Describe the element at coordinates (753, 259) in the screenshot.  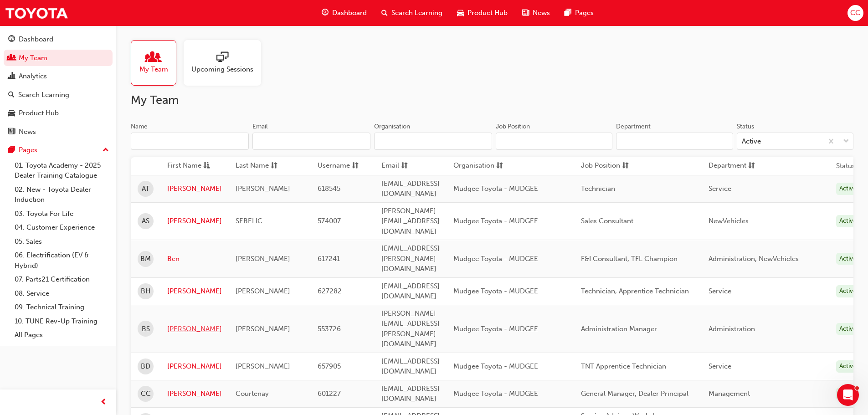
I see `span: Administration, NewVehicles` at that location.